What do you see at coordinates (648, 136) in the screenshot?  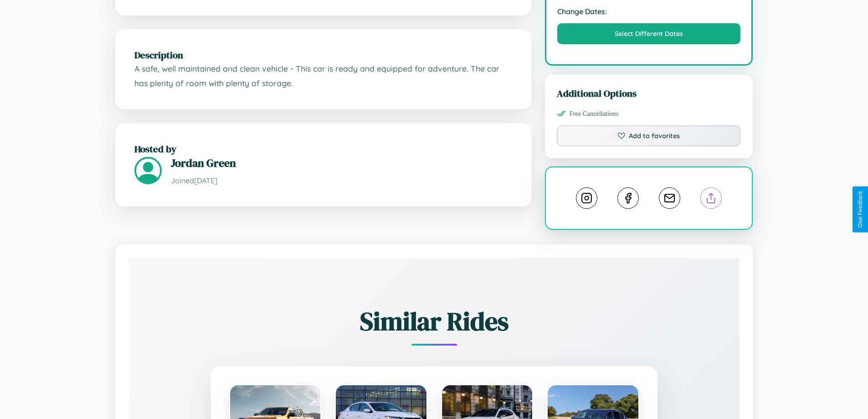 I see `button: Add to favorites` at bounding box center [648, 136].